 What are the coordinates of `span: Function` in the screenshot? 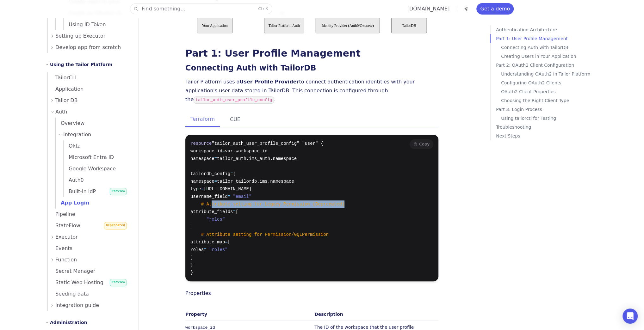 It's located at (66, 260).